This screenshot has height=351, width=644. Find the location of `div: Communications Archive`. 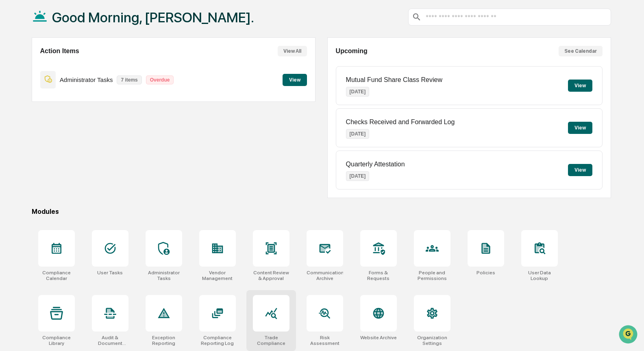

div: Communications Archive is located at coordinates (325, 275).